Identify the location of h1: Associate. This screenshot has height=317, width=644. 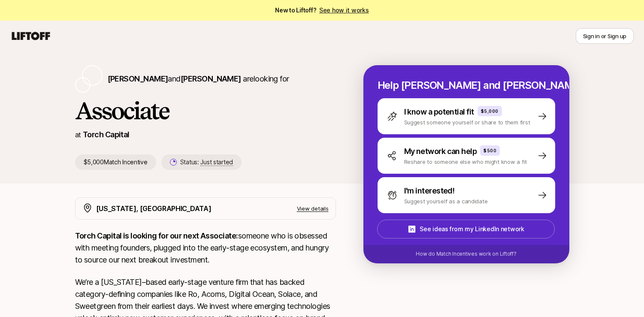
(205, 111).